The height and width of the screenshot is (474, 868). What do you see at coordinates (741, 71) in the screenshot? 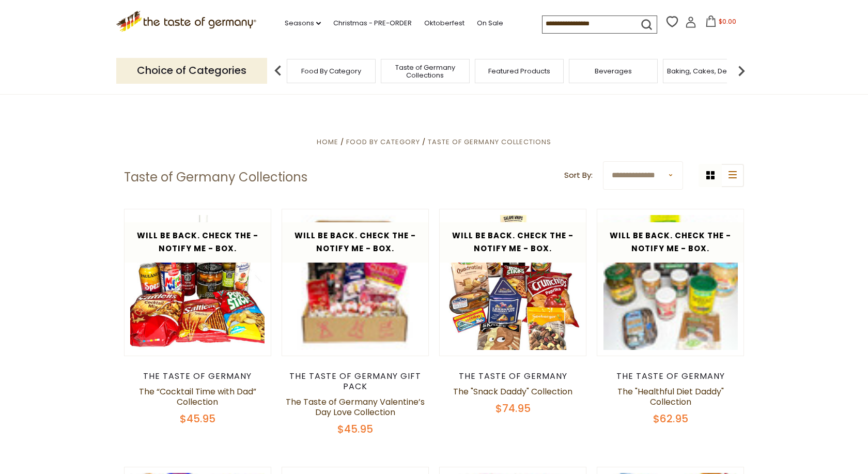
I see `img: next arrow` at bounding box center [741, 71].